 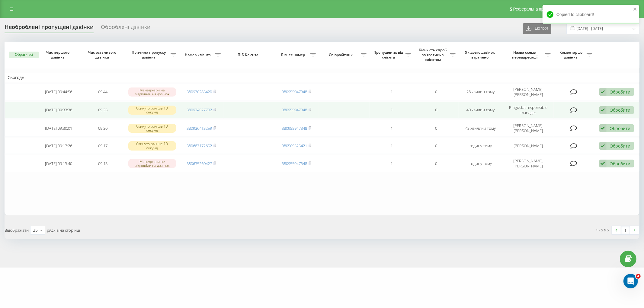 I want to click on td: 28 хвилин тому, so click(x=481, y=92).